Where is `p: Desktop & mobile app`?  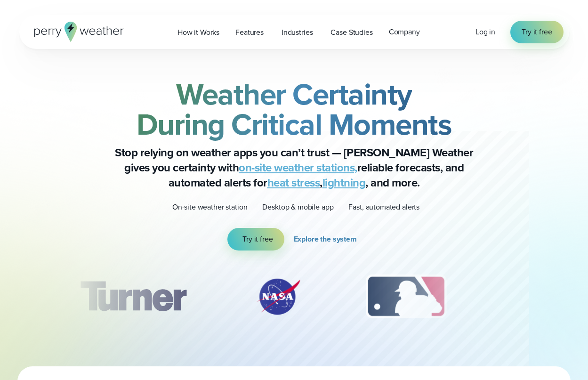 p: Desktop & mobile app is located at coordinates (297, 207).